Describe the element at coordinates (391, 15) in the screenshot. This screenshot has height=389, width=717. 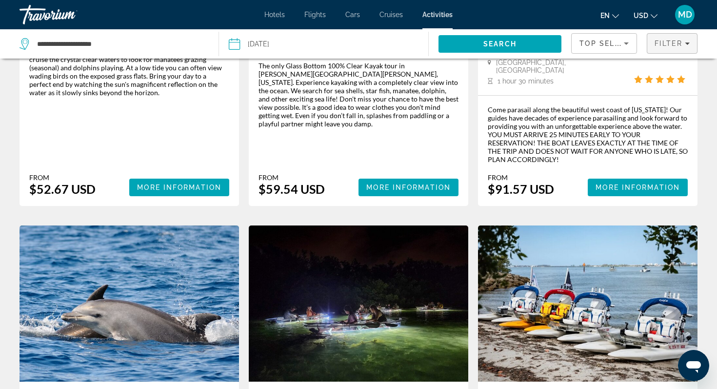
I see `a: Cruises` at that location.